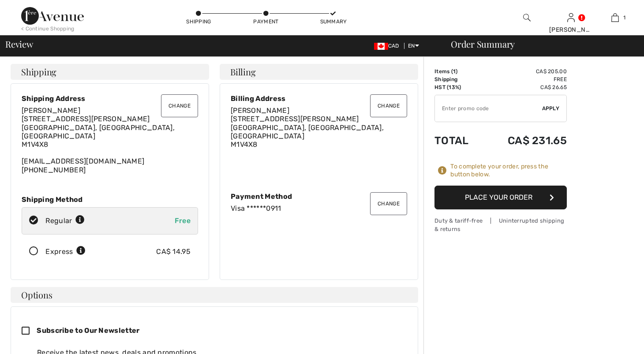 The image size is (644, 354). I want to click on td: HST (13%), so click(459, 87).